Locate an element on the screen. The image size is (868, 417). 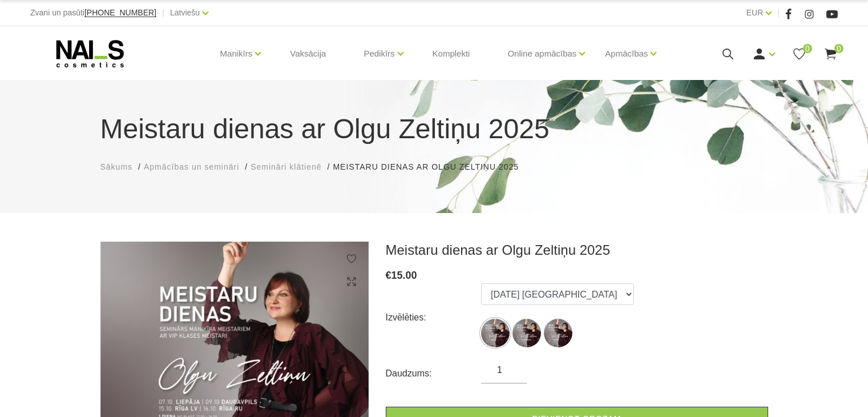
a: Online apmācības is located at coordinates (541, 54).